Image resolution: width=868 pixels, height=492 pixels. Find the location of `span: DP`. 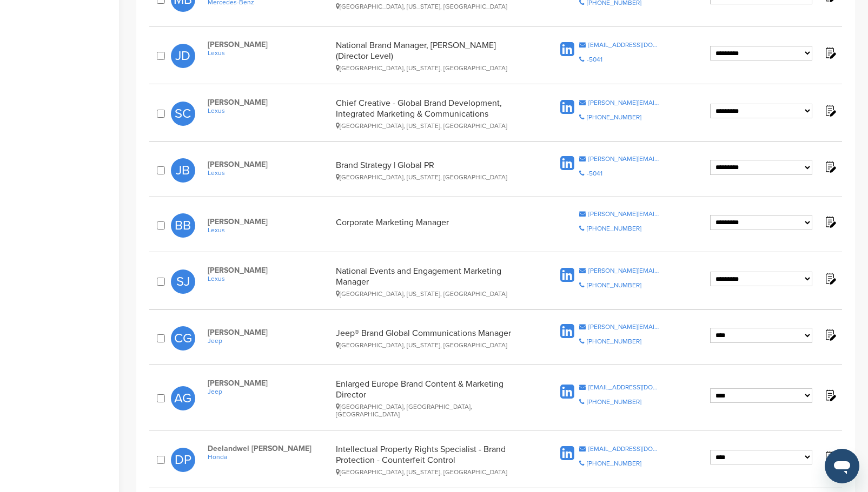

span: DP is located at coordinates (183, 460).